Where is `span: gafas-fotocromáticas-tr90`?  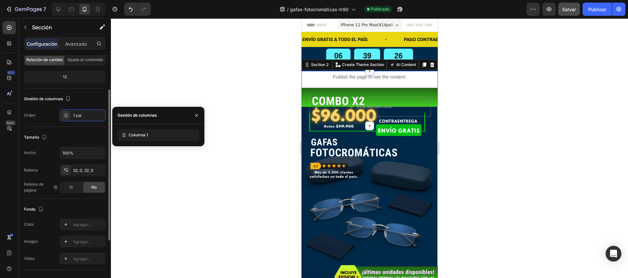
span: gafas-fotocromáticas-tr90 is located at coordinates (319, 9).